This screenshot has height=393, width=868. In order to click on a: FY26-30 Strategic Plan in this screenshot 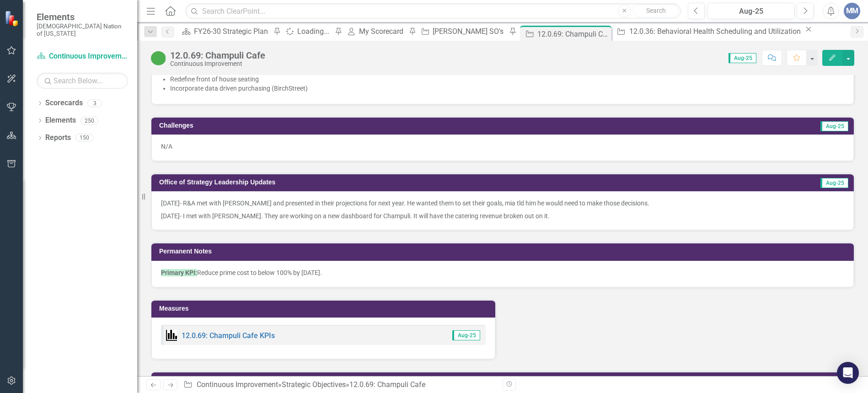, I will do `click(225, 31)`.